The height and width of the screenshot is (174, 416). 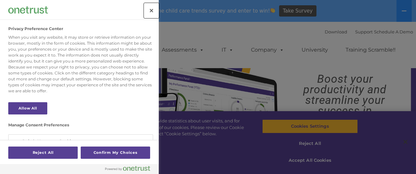 I want to click on a: Powered by OneTrust Opens in a new Tab, so click(x=130, y=169).